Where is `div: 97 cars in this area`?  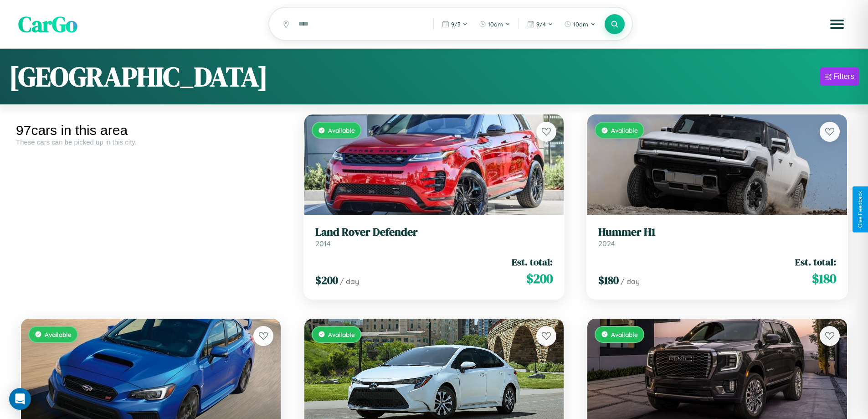 div: 97 cars in this area is located at coordinates (151, 130).